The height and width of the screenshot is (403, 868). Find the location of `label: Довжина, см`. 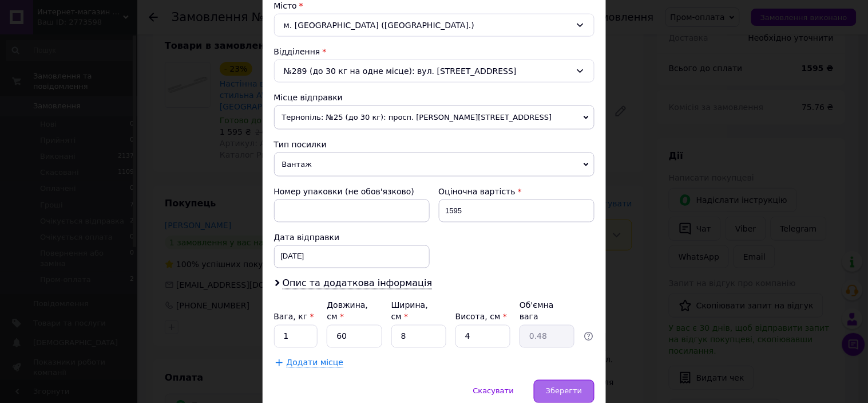

label: Довжина, см is located at coordinates (347, 311).